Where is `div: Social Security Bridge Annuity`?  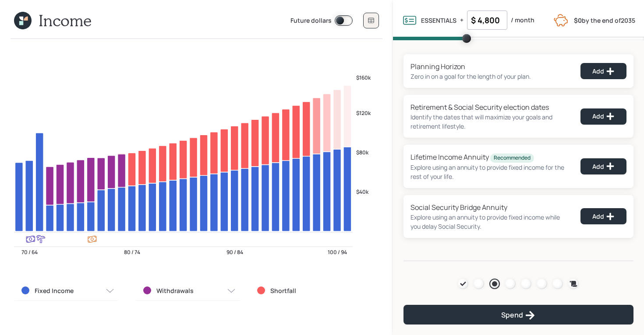
div: Social Security Bridge Annuity is located at coordinates (490, 207).